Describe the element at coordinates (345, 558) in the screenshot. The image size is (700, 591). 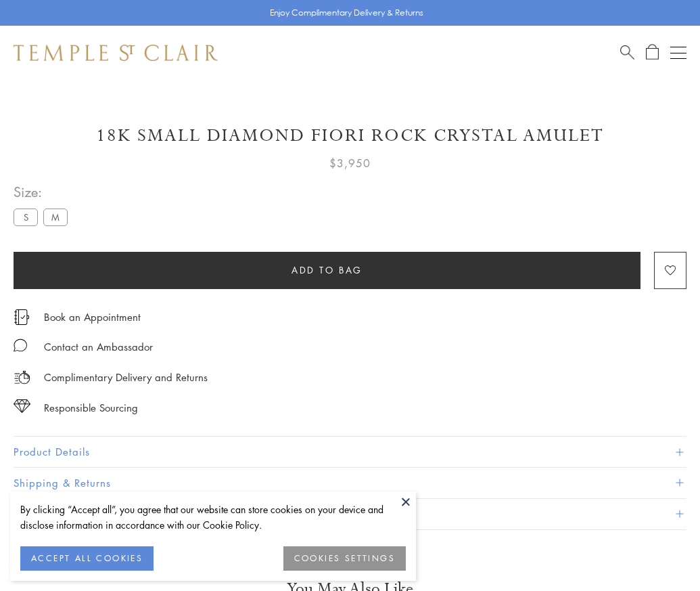
I see `button: COOKIES SETTINGS` at that location.